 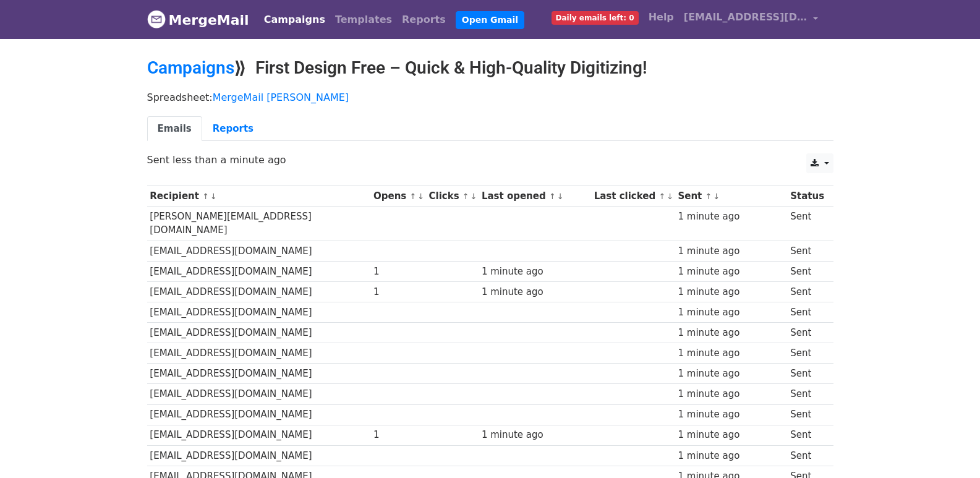 I want to click on a: Templates, so click(x=363, y=20).